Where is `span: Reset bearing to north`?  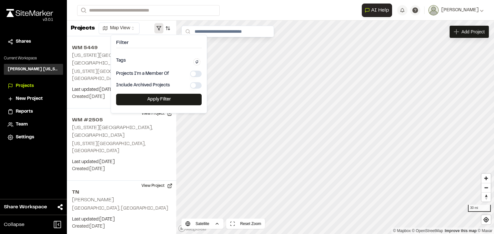 span: Reset bearing to north is located at coordinates (486, 197).